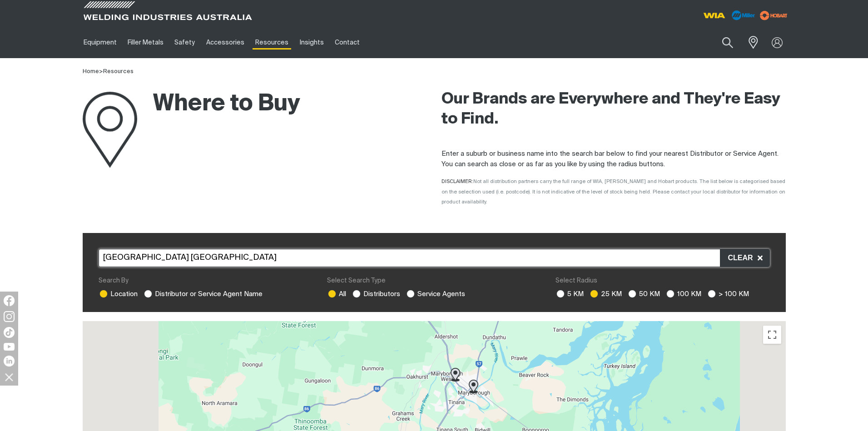 The image size is (868, 431). Describe the element at coordinates (205, 281) in the screenshot. I see `div: Search By` at that location.